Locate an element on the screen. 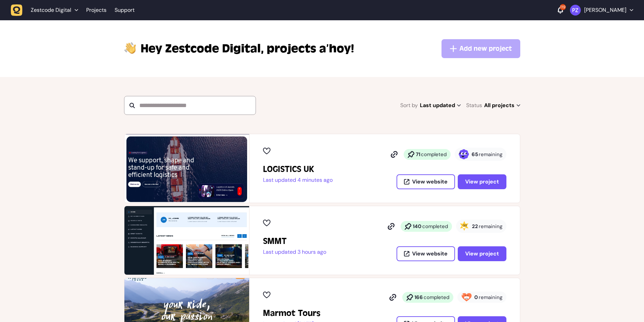 The image size is (644, 322). strong: 71 is located at coordinates (417, 154).